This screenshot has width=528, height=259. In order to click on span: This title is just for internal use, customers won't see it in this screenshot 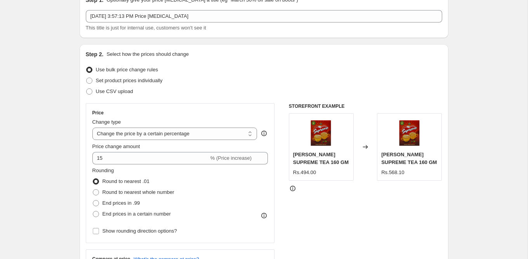, I will do `click(146, 28)`.